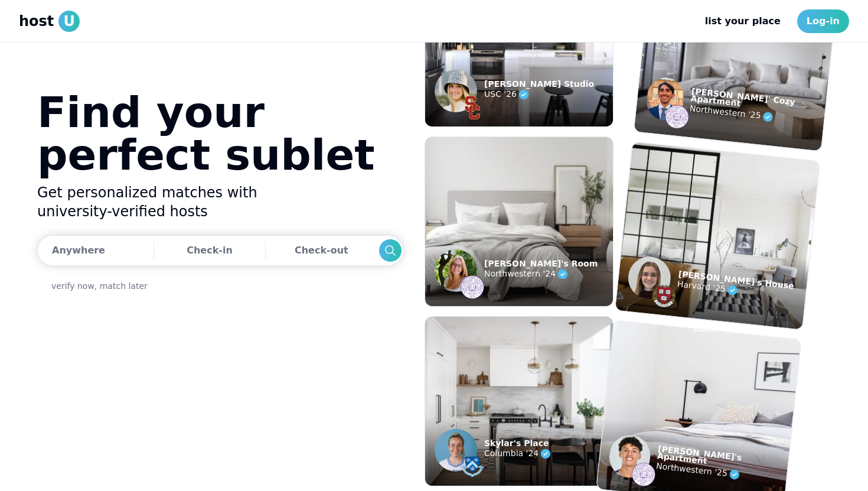 Image resolution: width=868 pixels, height=491 pixels. What do you see at coordinates (206, 134) in the screenshot?
I see `h1: Find your perfect sublet` at bounding box center [206, 134].